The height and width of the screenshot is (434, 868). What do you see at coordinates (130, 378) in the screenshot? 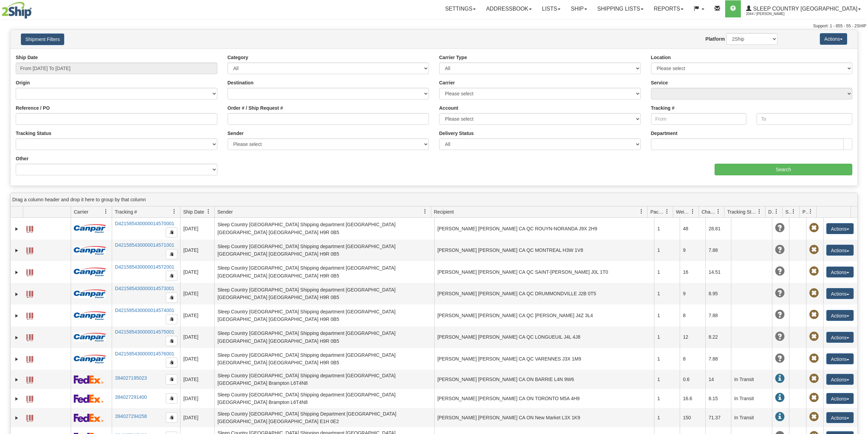
I see `a: 394027195023` at bounding box center [130, 378].